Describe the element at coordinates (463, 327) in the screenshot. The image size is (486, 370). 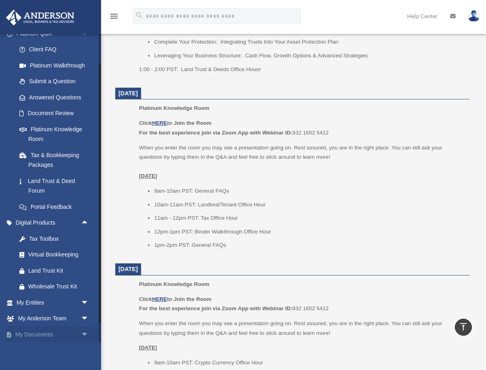
I see `a: vertical_align_top` at that location.